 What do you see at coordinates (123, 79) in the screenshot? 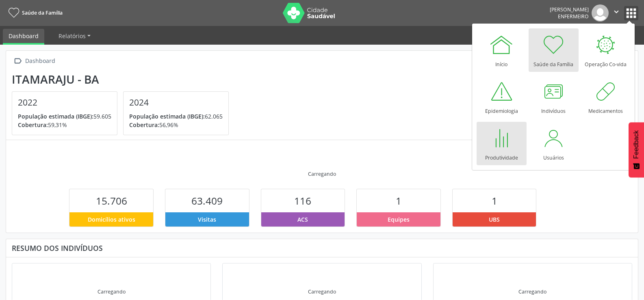
I see `div: Itamaraju - BA` at bounding box center [123, 79].